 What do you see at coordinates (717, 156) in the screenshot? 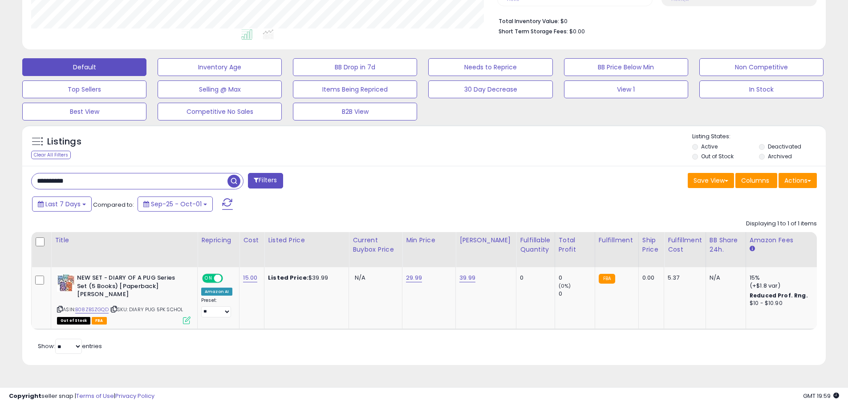
I see `label: Out of Stock` at bounding box center [717, 156].